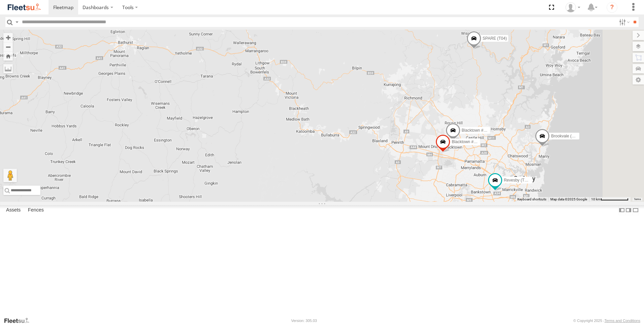 Image resolution: width=644 pixels, height=324 pixels. I want to click on button: Map Scale: 10 km per 79 pixels, so click(609, 200).